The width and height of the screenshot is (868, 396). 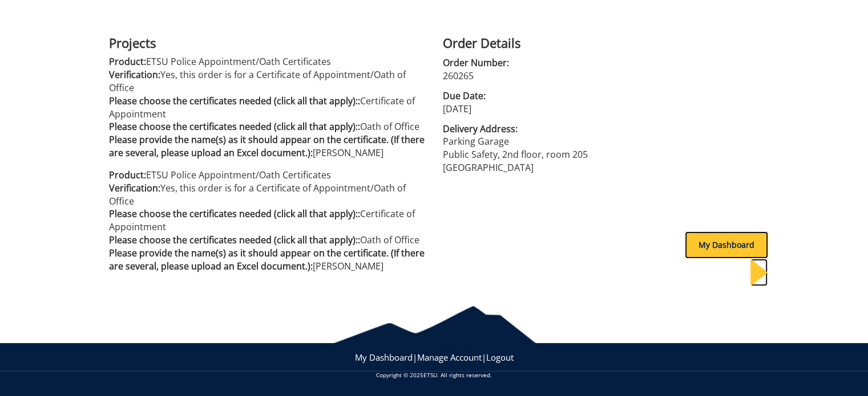 What do you see at coordinates (267, 43) in the screenshot?
I see `h4: Projects` at bounding box center [267, 43].